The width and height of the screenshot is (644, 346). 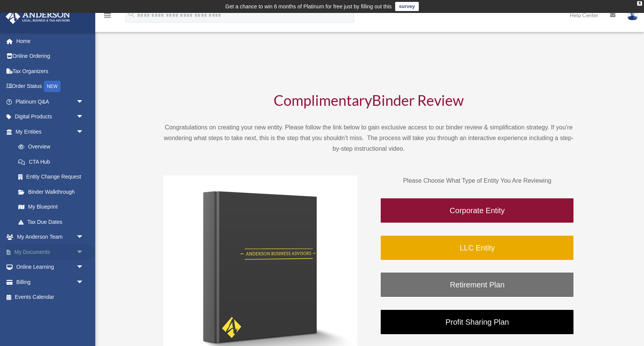 What do you see at coordinates (477, 285) in the screenshot?
I see `a: Retirement Plan` at bounding box center [477, 285].